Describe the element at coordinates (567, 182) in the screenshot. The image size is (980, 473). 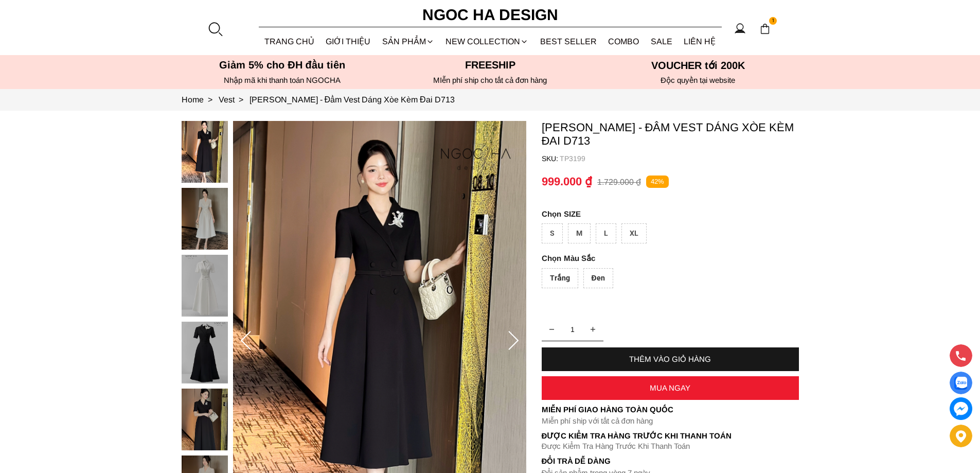
I see `p: 999.000 ₫` at that location.